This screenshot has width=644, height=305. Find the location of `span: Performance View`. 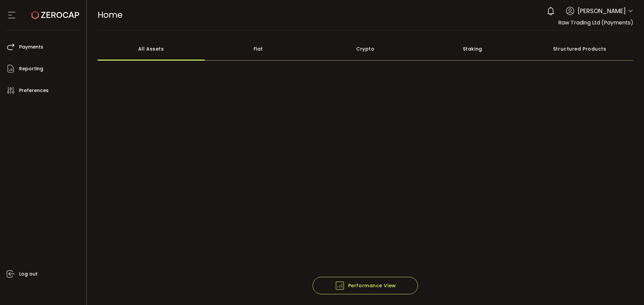

span: Performance View is located at coordinates (365, 285).